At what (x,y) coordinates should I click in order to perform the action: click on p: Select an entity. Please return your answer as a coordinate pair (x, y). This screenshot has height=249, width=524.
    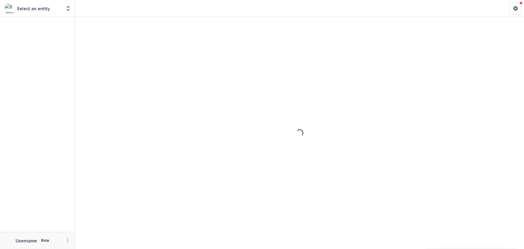
    Looking at the image, I should click on (33, 8).